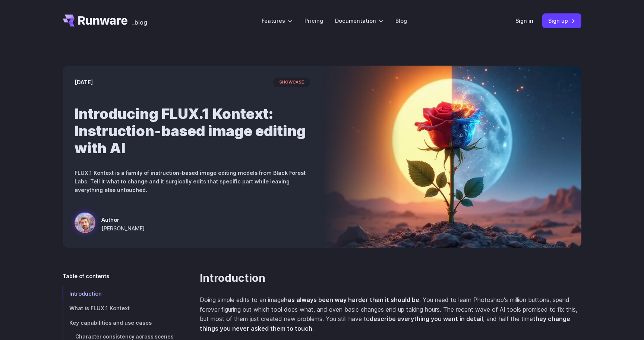  What do you see at coordinates (292, 82) in the screenshot?
I see `span: showcase` at bounding box center [292, 82].